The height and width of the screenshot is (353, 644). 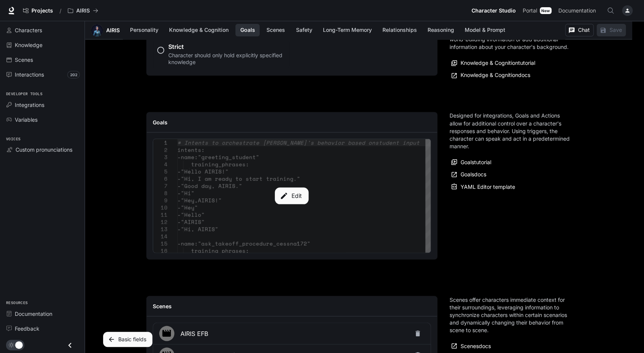 I want to click on span: Projects, so click(x=42, y=10).